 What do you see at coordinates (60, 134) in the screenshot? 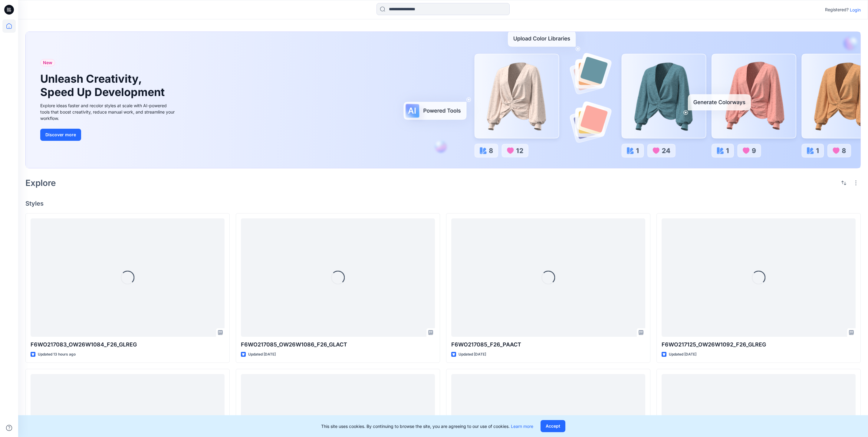
I see `button: Discover more` at bounding box center [60, 134].